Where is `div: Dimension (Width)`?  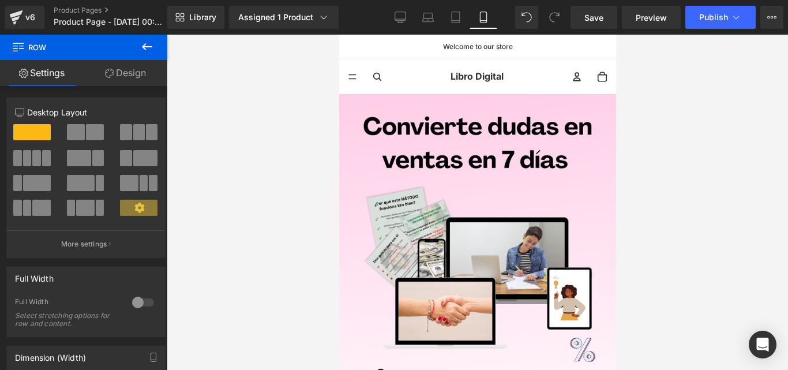
div: Dimension (Width) is located at coordinates (50, 354).